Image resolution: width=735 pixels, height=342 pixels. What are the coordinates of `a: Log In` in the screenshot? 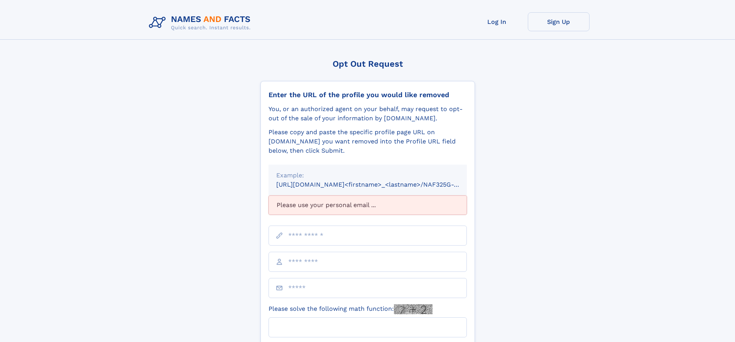 It's located at (497, 22).